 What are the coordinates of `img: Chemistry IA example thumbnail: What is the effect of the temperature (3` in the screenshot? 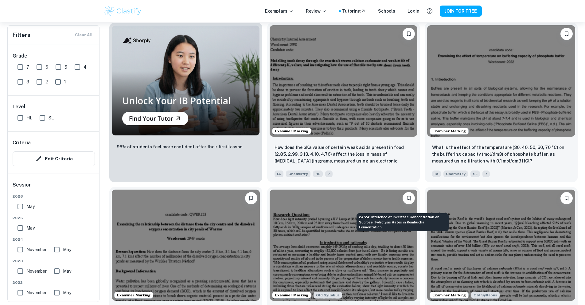 It's located at (501, 81).